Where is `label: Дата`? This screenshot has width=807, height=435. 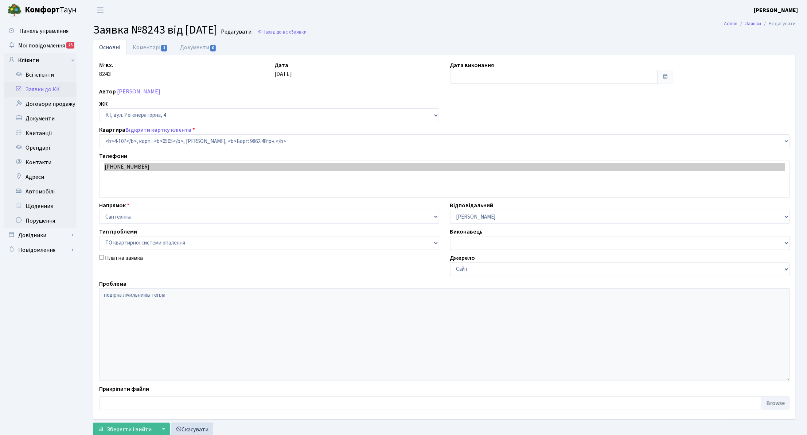
label: Дата is located at coordinates (282, 65).